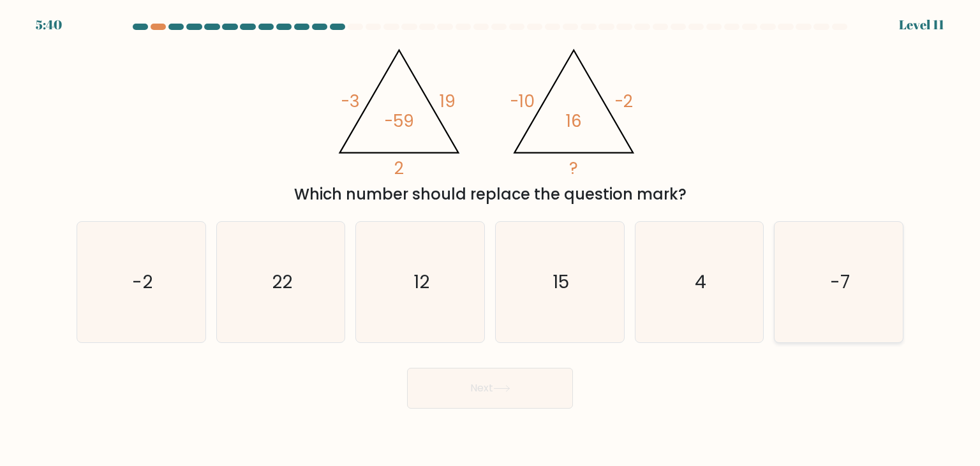 This screenshot has height=466, width=980. What do you see at coordinates (490, 195) in the screenshot?
I see `div: Which number should replace the question mark?` at bounding box center [490, 195].